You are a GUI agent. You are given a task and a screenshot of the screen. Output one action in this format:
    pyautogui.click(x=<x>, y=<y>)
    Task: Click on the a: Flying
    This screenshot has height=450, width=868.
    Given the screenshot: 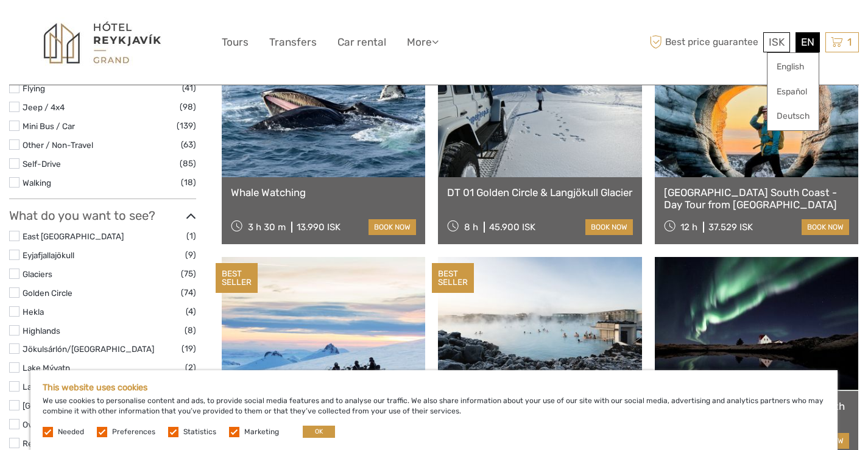 What is the action you would take?
    pyautogui.click(x=34, y=88)
    